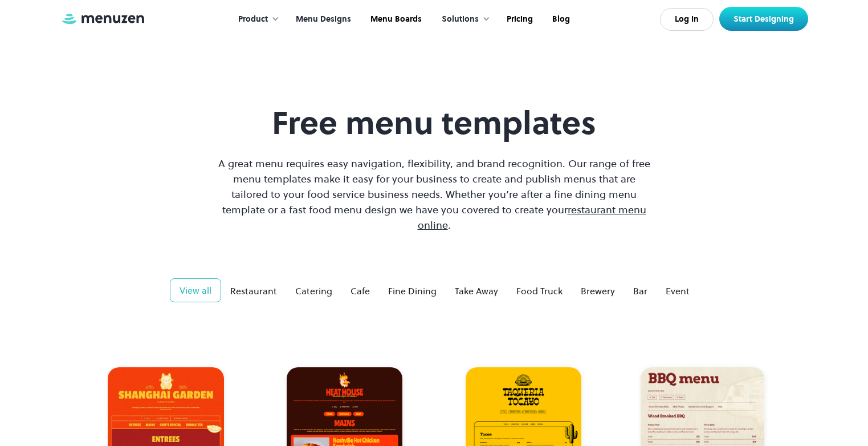 This screenshot has height=446, width=868. Describe the element at coordinates (412, 291) in the screenshot. I see `div: Fine Dining` at that location.